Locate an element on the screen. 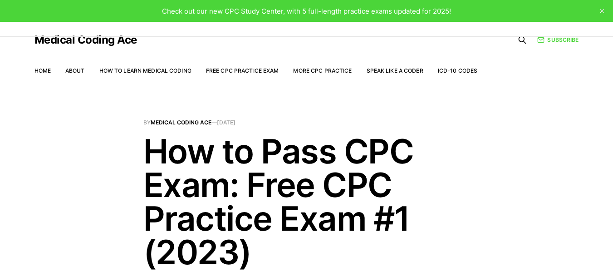 The image size is (613, 272). h1: How to Pass CPC Exam: Free CPC Practice Exam #1 (2023) is located at coordinates (307, 202).